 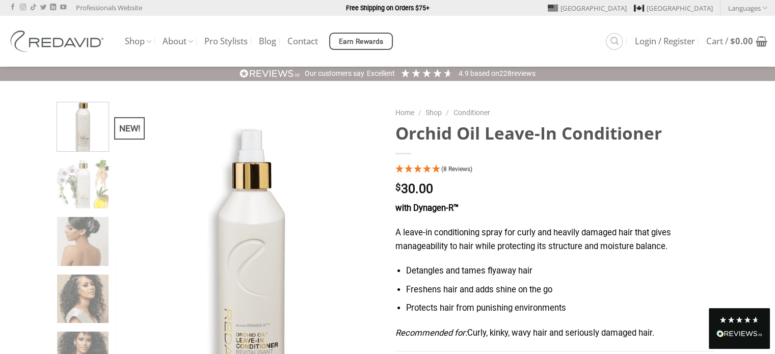 What do you see at coordinates (471, 113) in the screenshot?
I see `a: Conditioner` at bounding box center [471, 113].